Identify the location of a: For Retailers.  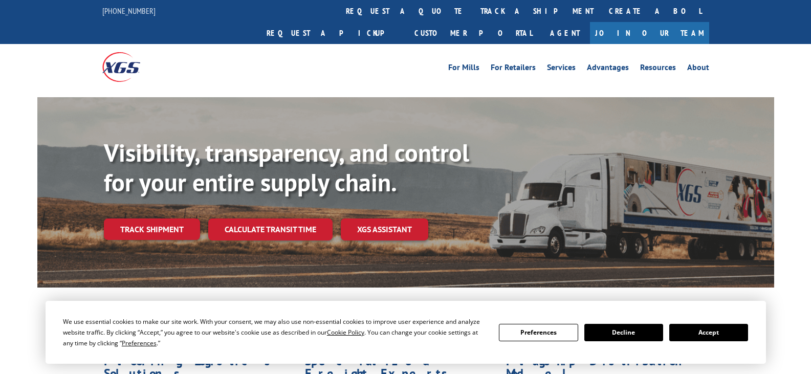
(513, 69).